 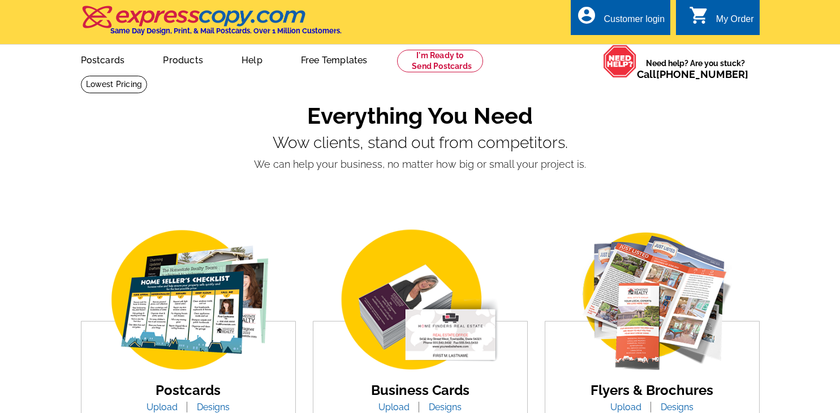 I want to click on a: shopping_cart My Order, so click(x=721, y=19).